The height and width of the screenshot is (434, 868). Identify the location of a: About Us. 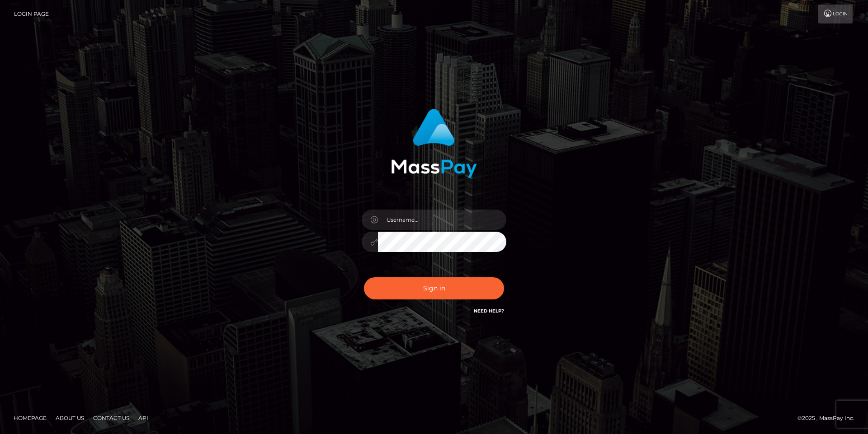
(70, 418).